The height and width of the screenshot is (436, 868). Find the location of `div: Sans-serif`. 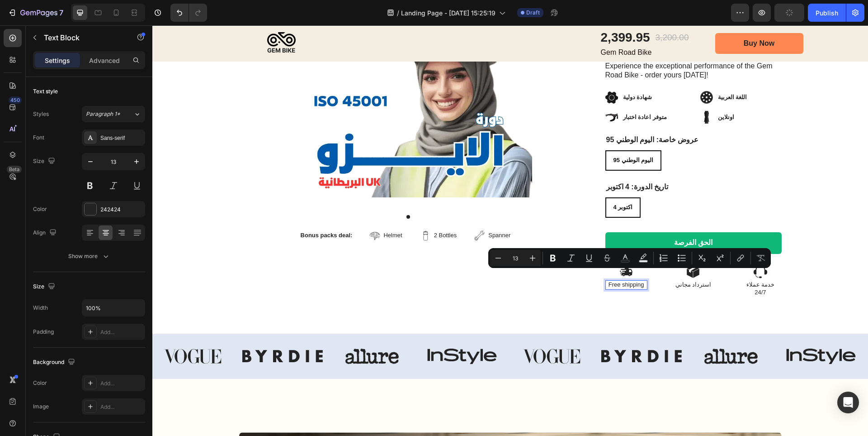

div: Sans-serif is located at coordinates (122, 138).